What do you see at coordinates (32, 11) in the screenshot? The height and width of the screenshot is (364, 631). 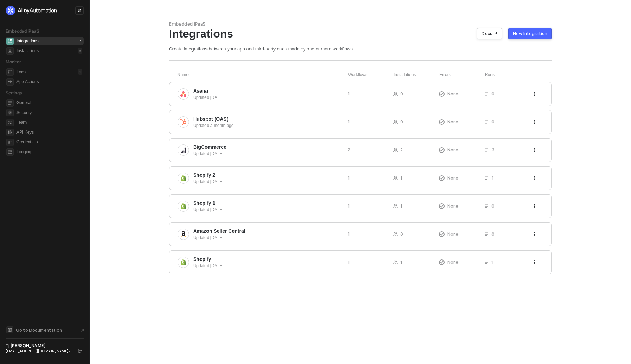 I see `img: logo` at bounding box center [32, 11].